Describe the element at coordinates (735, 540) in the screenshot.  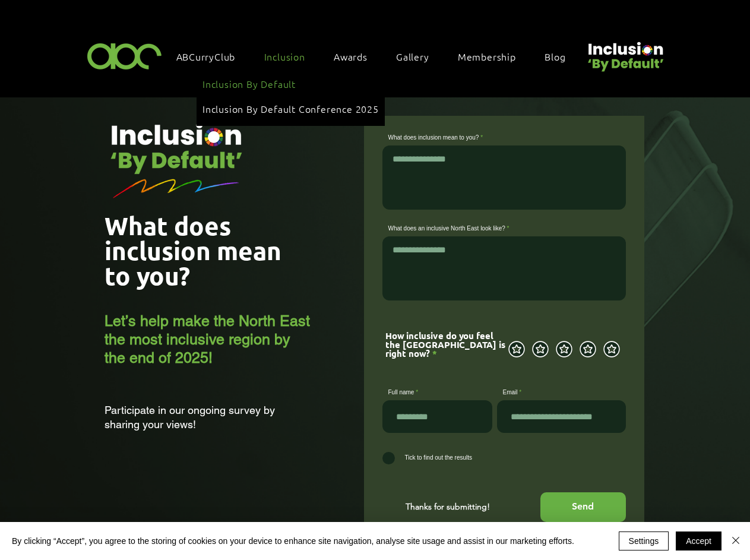
I see `img: Close` at that location.